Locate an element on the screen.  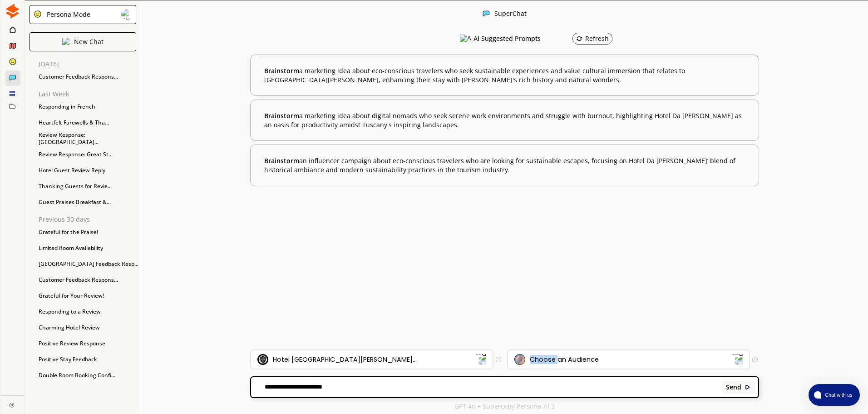
div: SuperChat is located at coordinates (510, 14).